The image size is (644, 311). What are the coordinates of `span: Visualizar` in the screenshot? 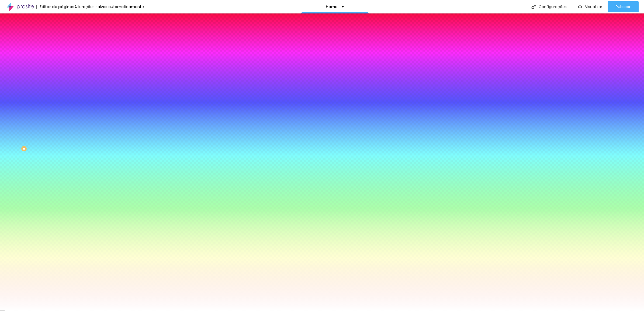 It's located at (594, 7).